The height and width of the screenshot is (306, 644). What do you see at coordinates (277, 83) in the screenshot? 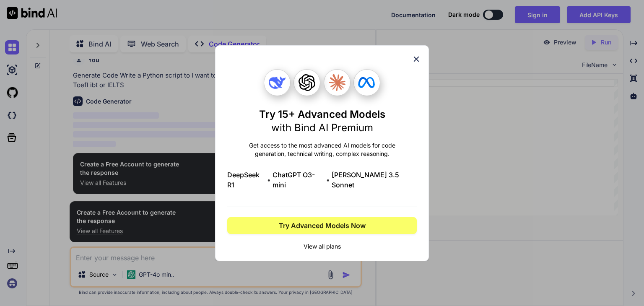
I see `img: Deepseek` at bounding box center [277, 83].